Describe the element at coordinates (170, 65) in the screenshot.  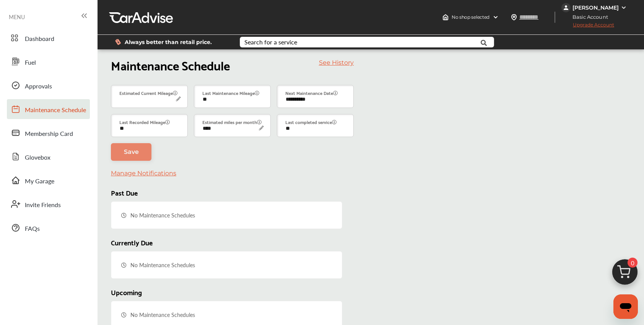
I see `h1: Maintenance Schedule` at that location.